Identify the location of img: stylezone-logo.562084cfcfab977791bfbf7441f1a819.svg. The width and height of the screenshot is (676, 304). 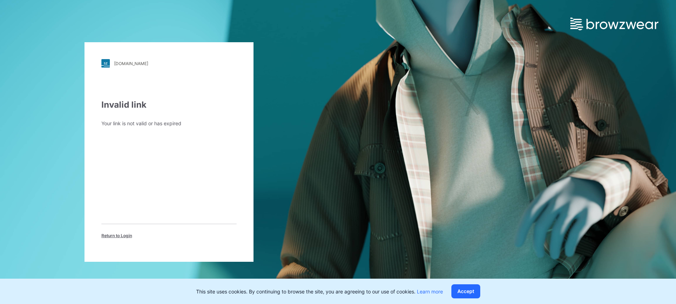
(106, 63).